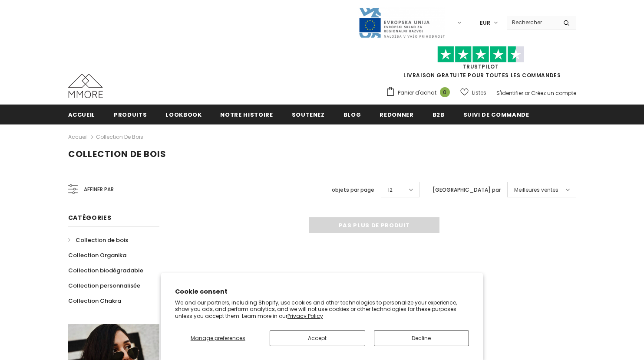 This screenshot has height=360, width=644. What do you see at coordinates (246, 114) in the screenshot?
I see `a: Notre histoire` at bounding box center [246, 114].